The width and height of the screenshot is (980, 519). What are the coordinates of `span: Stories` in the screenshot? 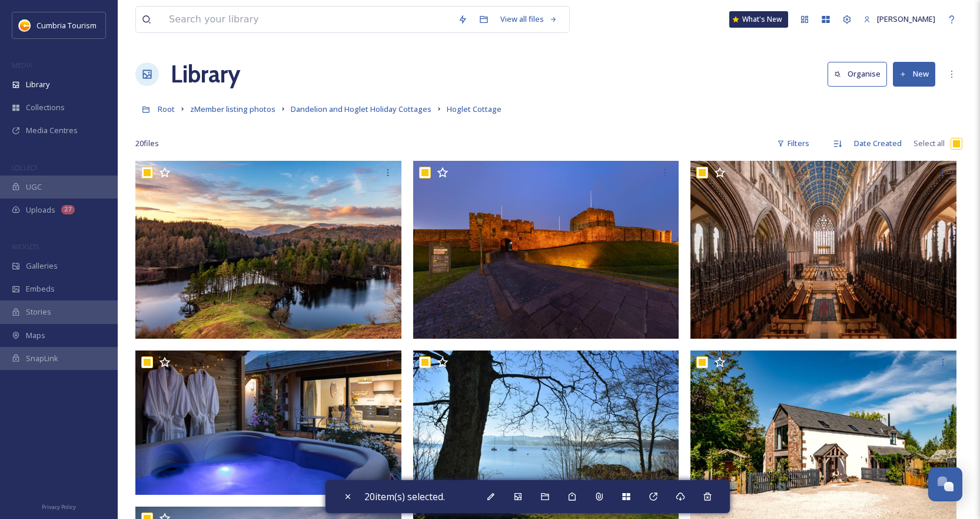 It's located at (38, 312).